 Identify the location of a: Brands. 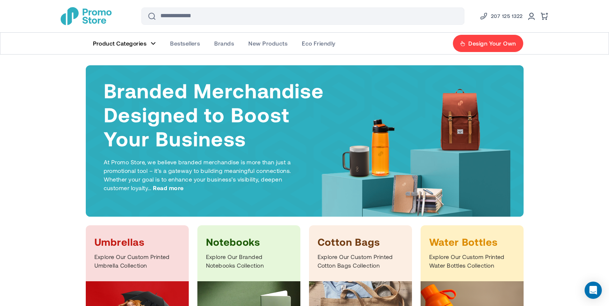
(224, 43).